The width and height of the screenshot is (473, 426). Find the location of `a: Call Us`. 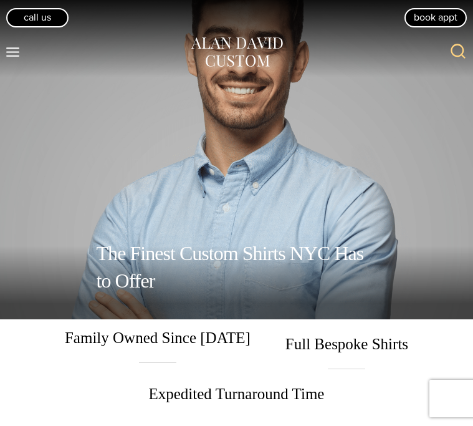

a: Call Us is located at coordinates (37, 17).